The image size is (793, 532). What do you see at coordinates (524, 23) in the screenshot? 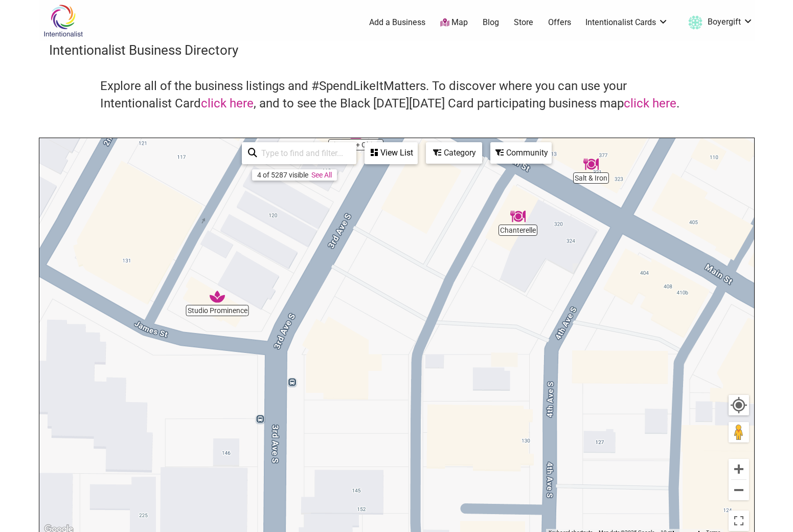
I see `a: Store` at bounding box center [524, 23].